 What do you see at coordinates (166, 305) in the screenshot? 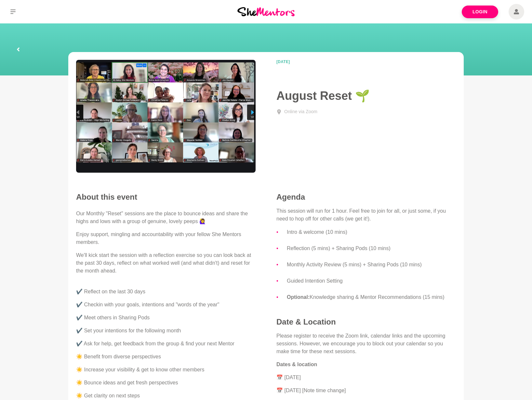
I see `p: ✔️ Checkin with your goals, intentions and "words of the year"` at bounding box center [166, 305].